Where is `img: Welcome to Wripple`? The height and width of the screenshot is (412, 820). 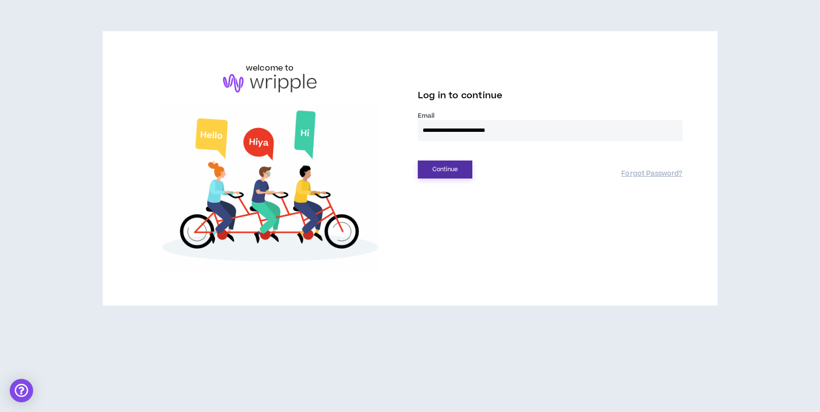
img: Welcome to Wripple is located at coordinates (270, 188).